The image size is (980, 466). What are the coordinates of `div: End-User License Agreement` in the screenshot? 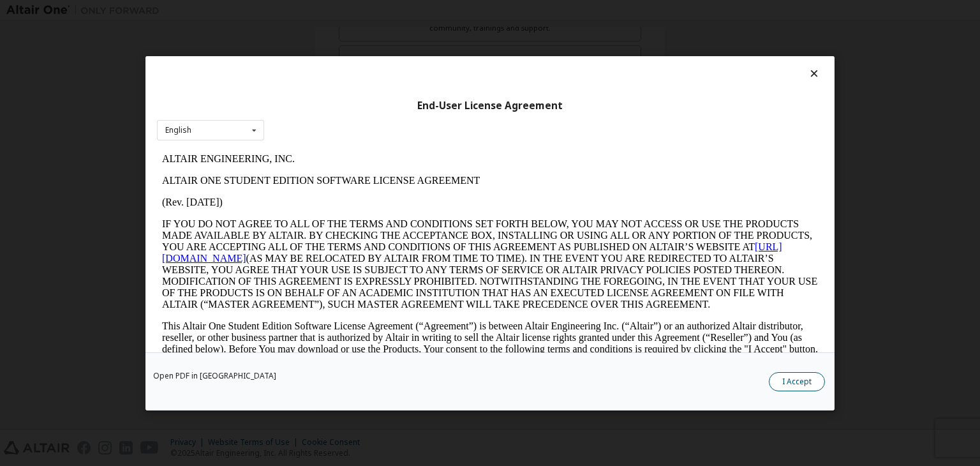 It's located at (490, 105).